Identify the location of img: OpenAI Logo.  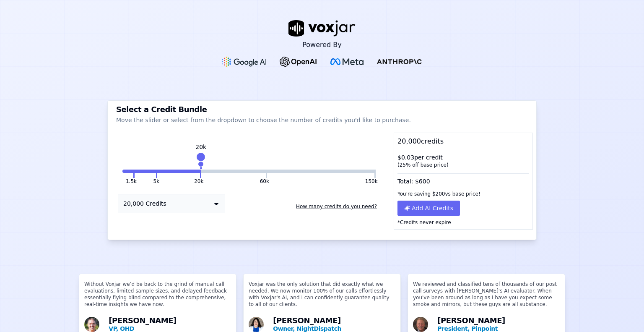
(298, 62).